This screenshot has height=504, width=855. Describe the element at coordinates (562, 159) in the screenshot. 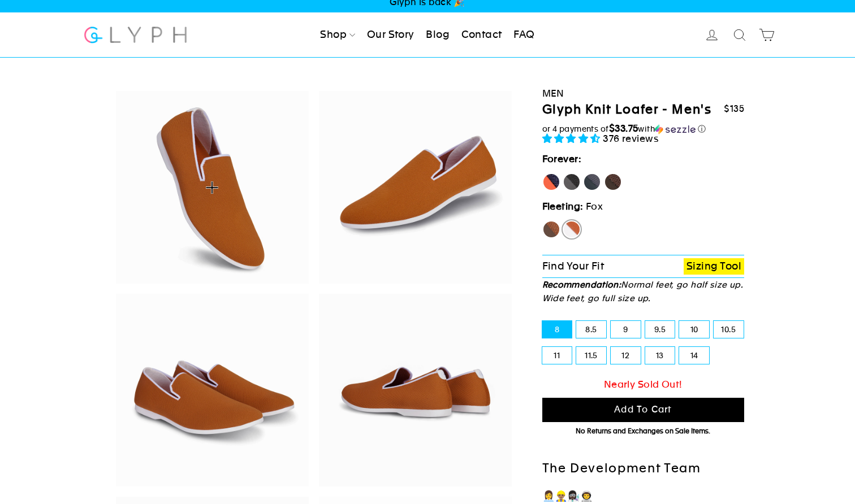

I see `strong: Forever:` at that location.